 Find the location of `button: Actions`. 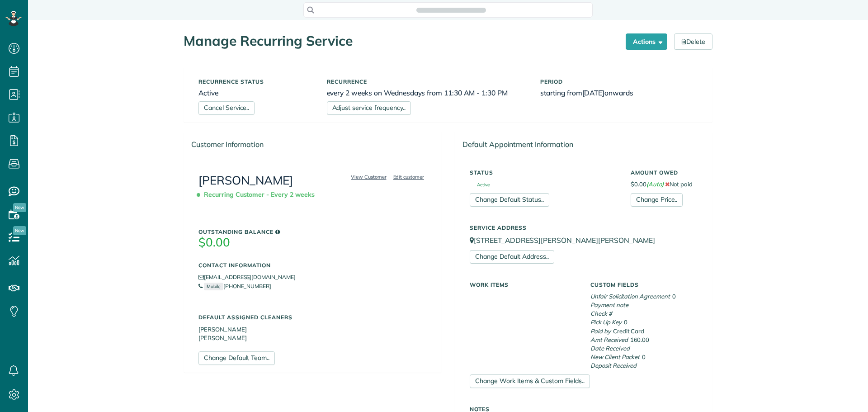

button: Actions is located at coordinates (646, 41).